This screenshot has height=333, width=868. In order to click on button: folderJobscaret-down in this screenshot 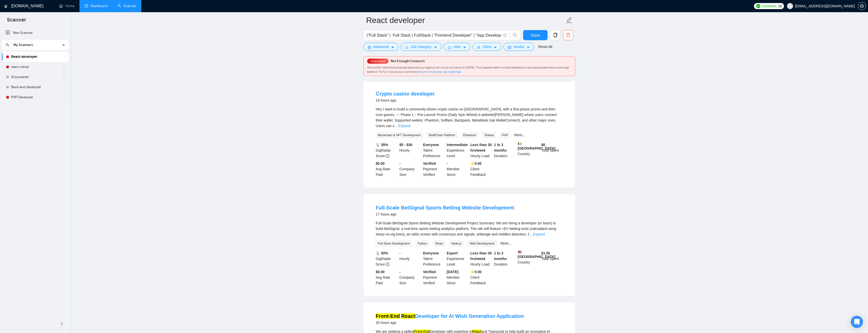, I will do `click(457, 47)`.